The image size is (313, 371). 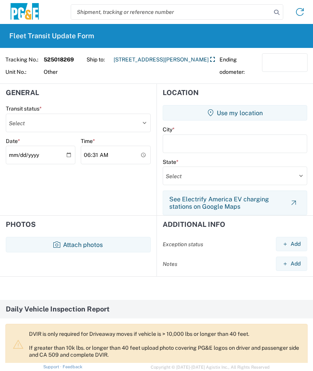 What do you see at coordinates (171, 12) in the screenshot?
I see `input: Shipment, tracking or reference number` at bounding box center [171, 12].